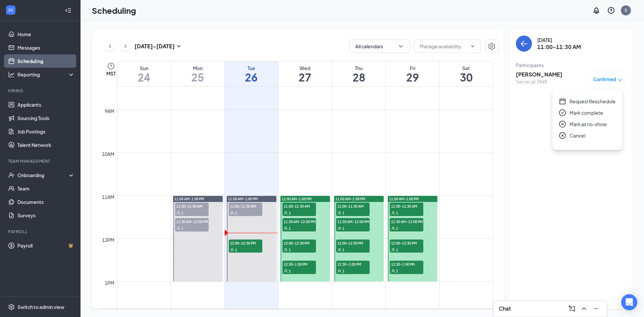 This screenshot has height=317, width=644. What do you see at coordinates (412, 74) in the screenshot?
I see `a: August 29, 2025` at bounding box center [412, 74].